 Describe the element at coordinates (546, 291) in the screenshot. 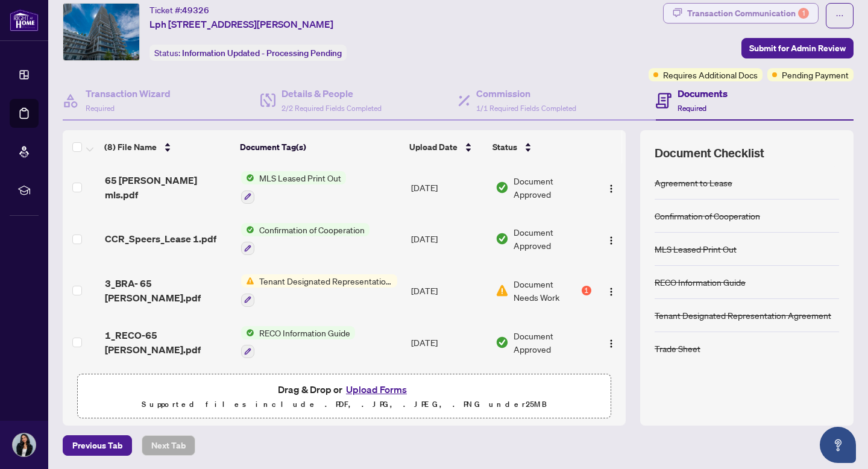

I see `span: Document Needs Work` at that location.